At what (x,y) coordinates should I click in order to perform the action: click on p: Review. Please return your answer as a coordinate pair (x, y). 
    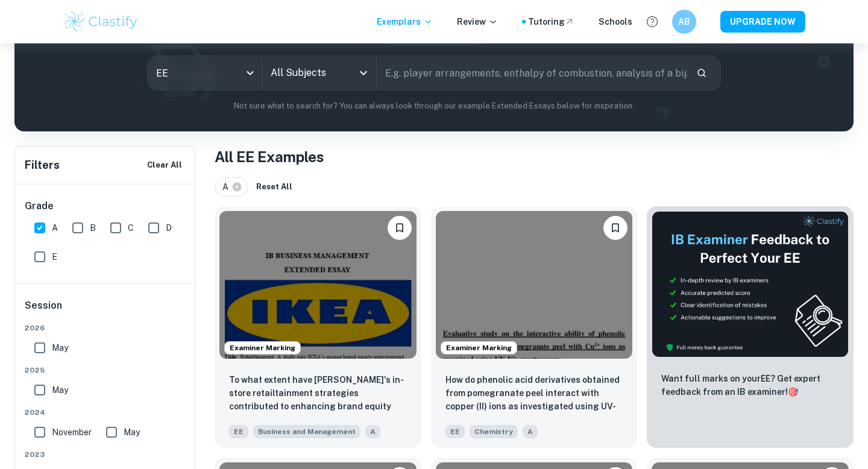
    Looking at the image, I should click on (478, 22).